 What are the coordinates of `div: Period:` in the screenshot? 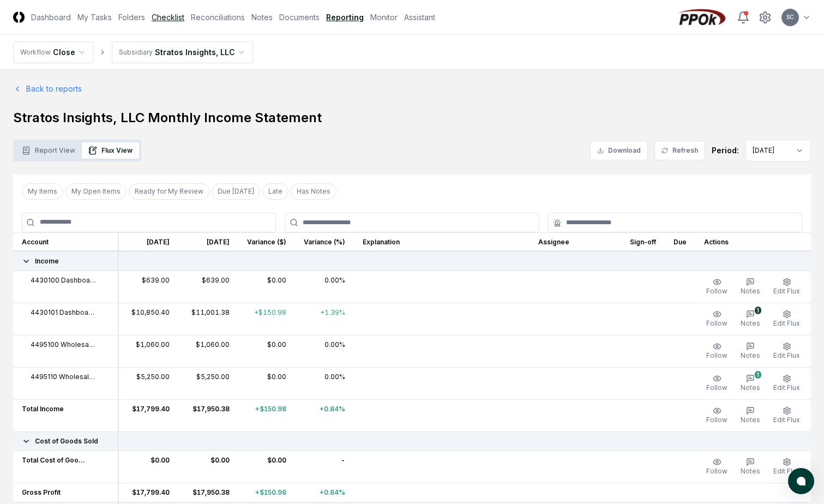 It's located at (725, 150).